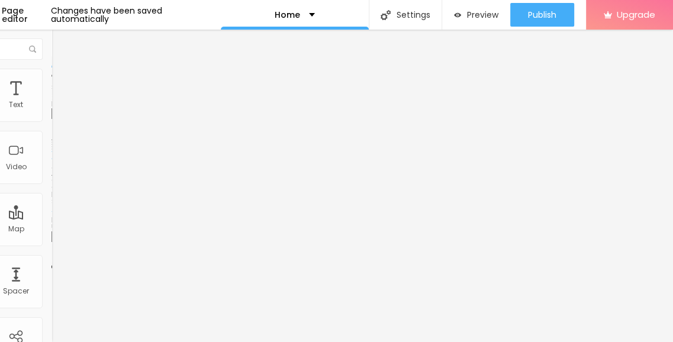 The height and width of the screenshot is (342, 673). What do you see at coordinates (16, 229) in the screenshot?
I see `div: Map` at bounding box center [16, 229].